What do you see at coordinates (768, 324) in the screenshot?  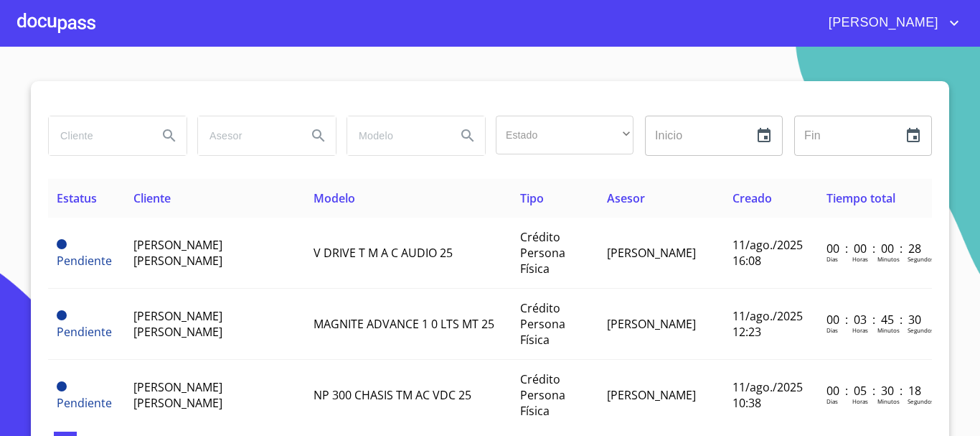 I see `span: 11/ago./2025 12:23` at bounding box center [768, 324].